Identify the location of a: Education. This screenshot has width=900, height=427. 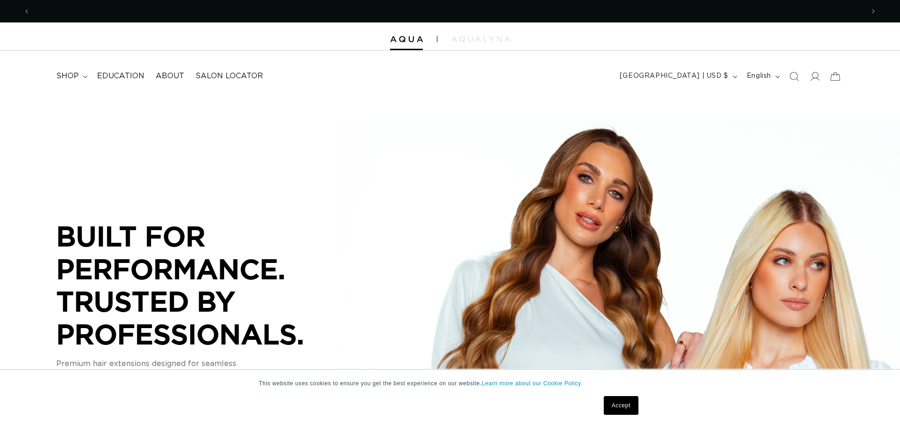
(120, 76).